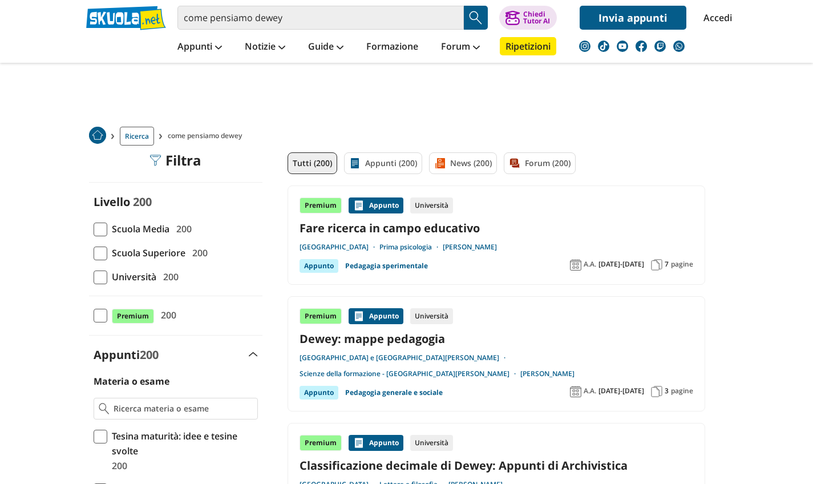 This screenshot has height=484, width=813. I want to click on span: Tesina maturità: idee e tesine svolte, so click(183, 444).